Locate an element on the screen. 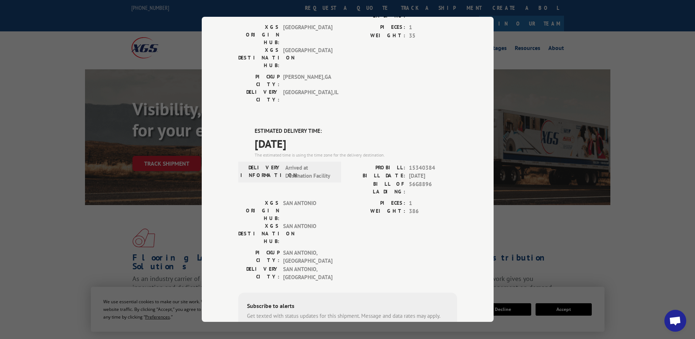 The height and width of the screenshot is (339, 695). div: The estimated time is using the time zone for the delivery destination. is located at coordinates (356, 155).